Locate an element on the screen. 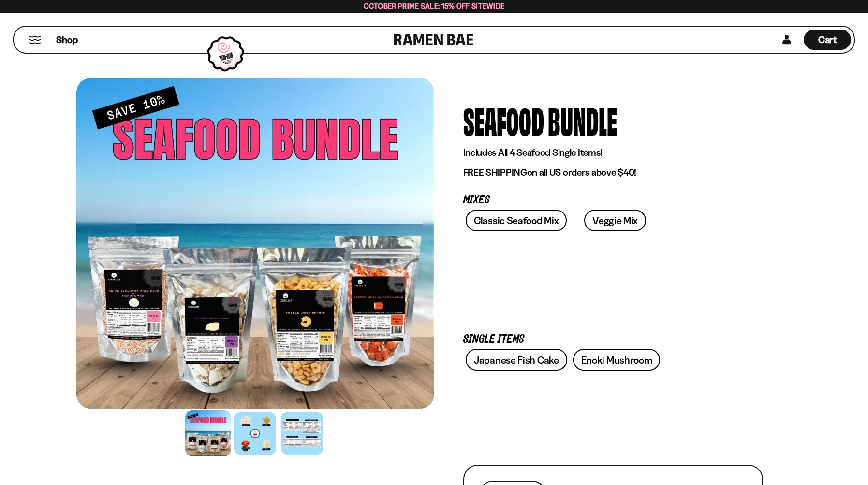 The height and width of the screenshot is (485, 868). p: on all US orders above $40! is located at coordinates (613, 172).